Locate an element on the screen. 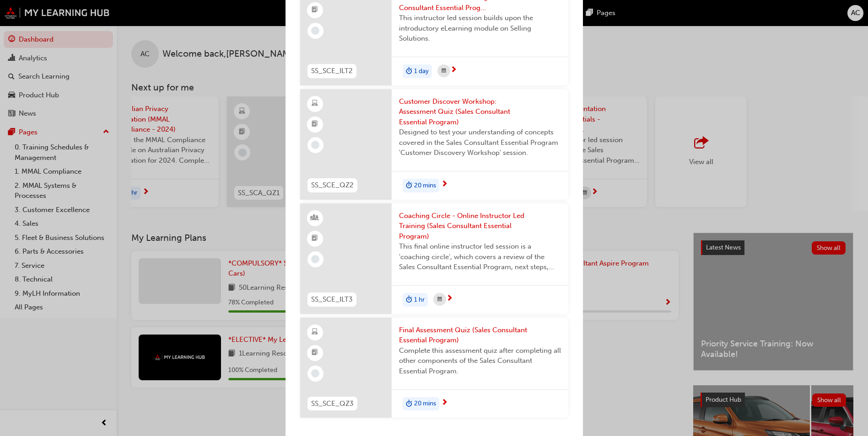  span: Coaching Circle - Online Instructor Led Training (Sales Consultant Essential Program) is located at coordinates (480, 226).